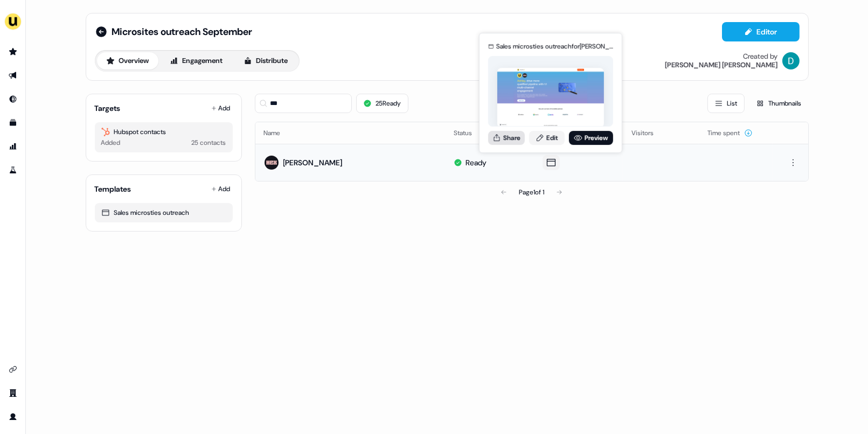 The width and height of the screenshot is (868, 434). I want to click on button: Thumbnails, so click(779, 104).